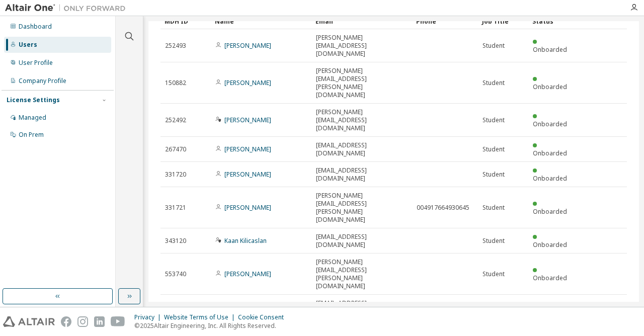 The height and width of the screenshot is (336, 644). What do you see at coordinates (175, 46) in the screenshot?
I see `span: 252493` at bounding box center [175, 46].